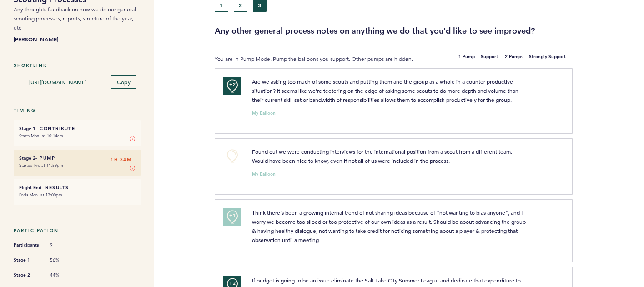 Image resolution: width=644 pixels, height=287 pixels. I want to click on span: Copy, so click(124, 82).